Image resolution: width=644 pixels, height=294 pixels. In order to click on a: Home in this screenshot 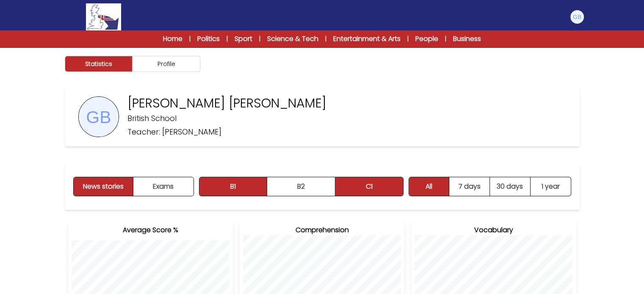, I will do `click(173, 39)`.